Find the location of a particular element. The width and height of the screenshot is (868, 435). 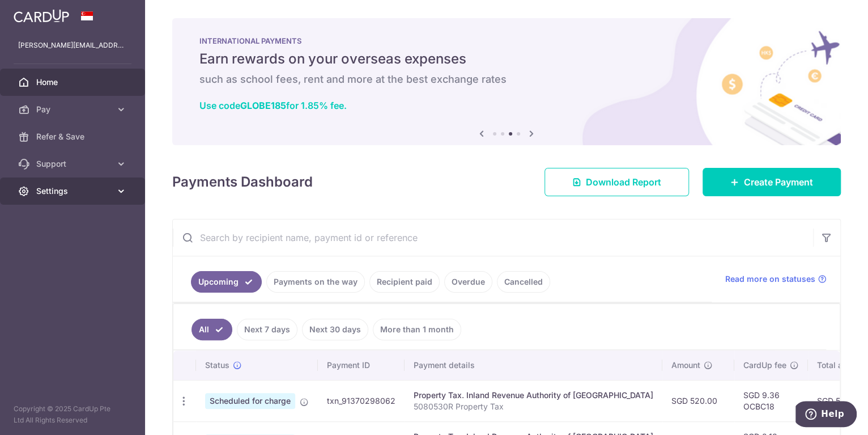

h6: such as school fees, rent and more at the best exchange rates is located at coordinates (506, 80).